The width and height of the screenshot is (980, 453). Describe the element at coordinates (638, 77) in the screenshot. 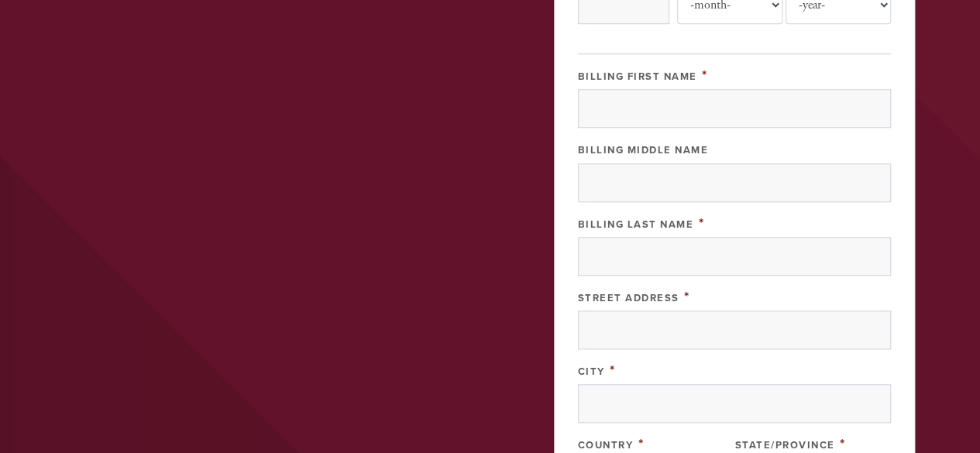

I see `label: Billing First Name` at that location.